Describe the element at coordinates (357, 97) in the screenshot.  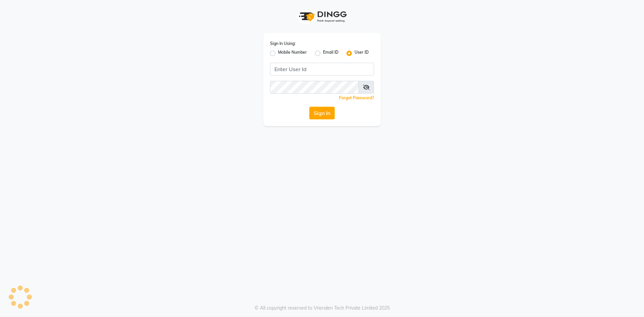
I see `a: Forgot Password?` at that location.